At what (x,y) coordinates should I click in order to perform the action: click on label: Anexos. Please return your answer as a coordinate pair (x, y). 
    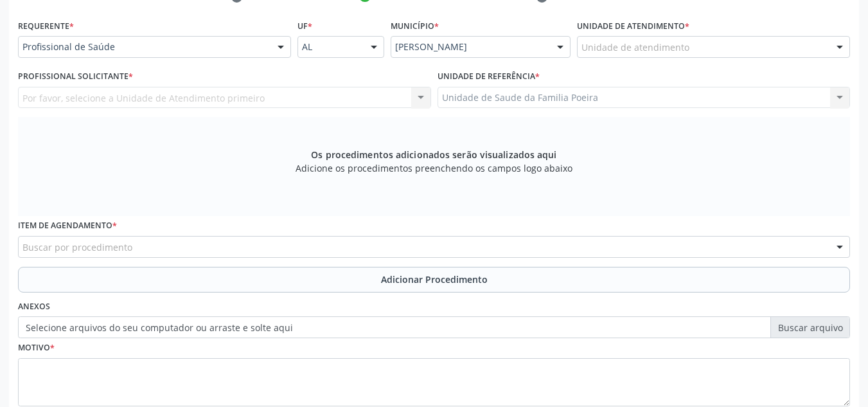
    Looking at the image, I should click on (34, 307).